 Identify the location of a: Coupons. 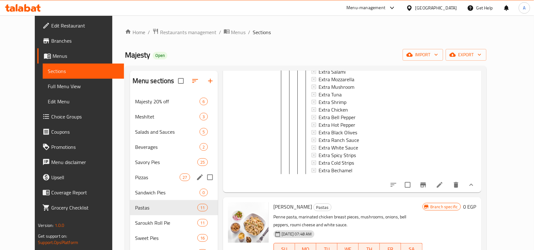
(81, 132).